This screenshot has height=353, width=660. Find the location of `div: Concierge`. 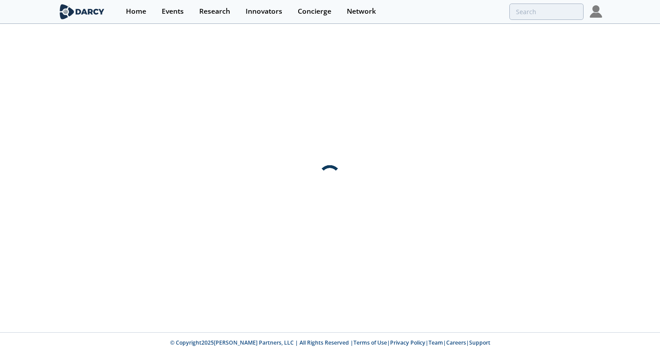

div: Concierge is located at coordinates (314, 11).